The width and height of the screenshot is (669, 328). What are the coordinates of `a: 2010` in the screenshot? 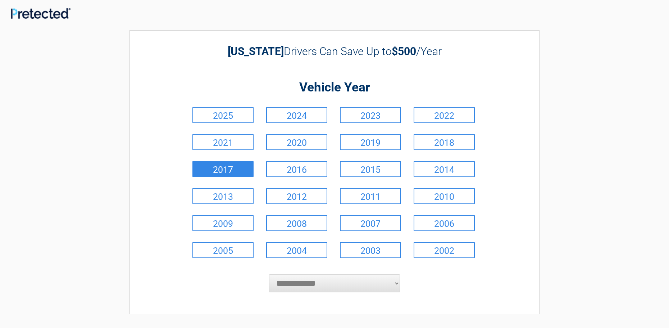 It's located at (444, 196).